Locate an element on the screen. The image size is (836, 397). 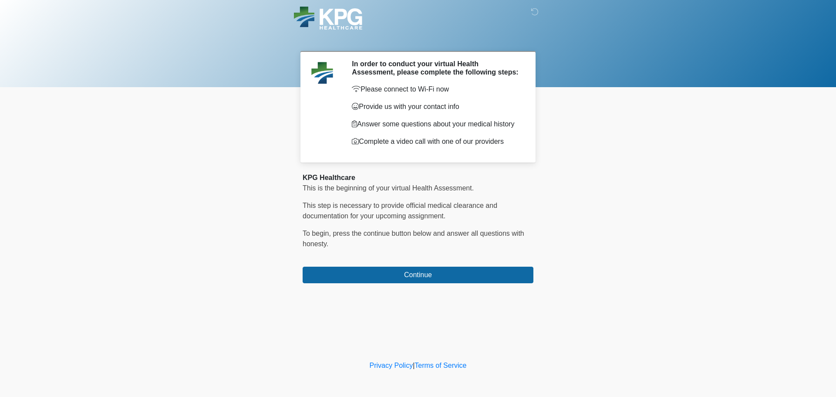
a: Terms of Service is located at coordinates (440, 365).